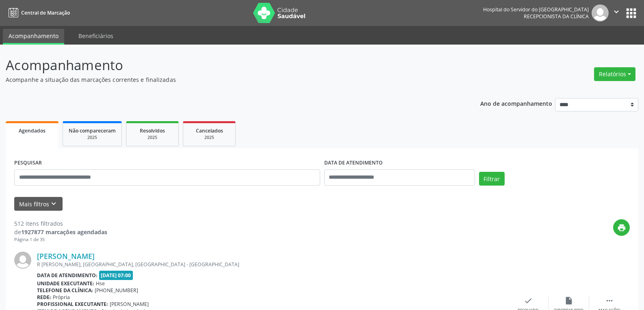 Image resolution: width=644 pixels, height=310 pixels. What do you see at coordinates (38, 204) in the screenshot?
I see `button: Mais filtroskeyboard_arrow_down` at bounding box center [38, 204].